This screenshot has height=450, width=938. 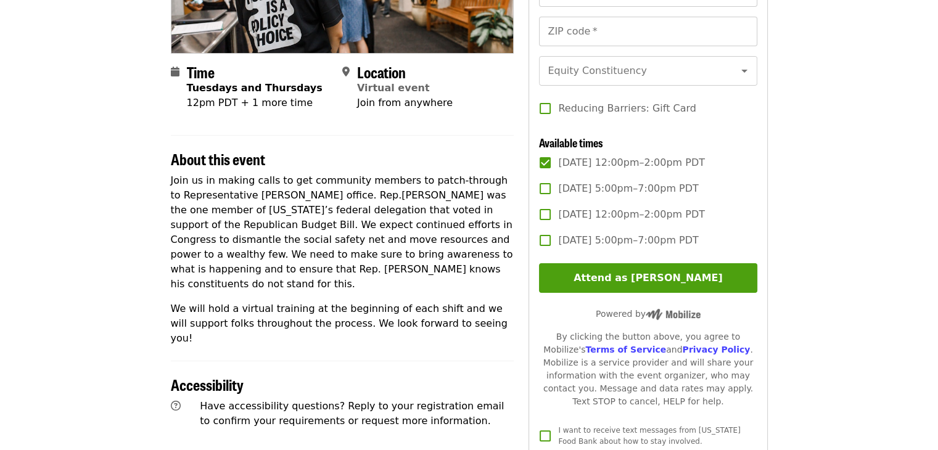 I want to click on span: Have accessibility questions? Reply to your registration email to confirm your requirements or re..., so click(x=351, y=413).